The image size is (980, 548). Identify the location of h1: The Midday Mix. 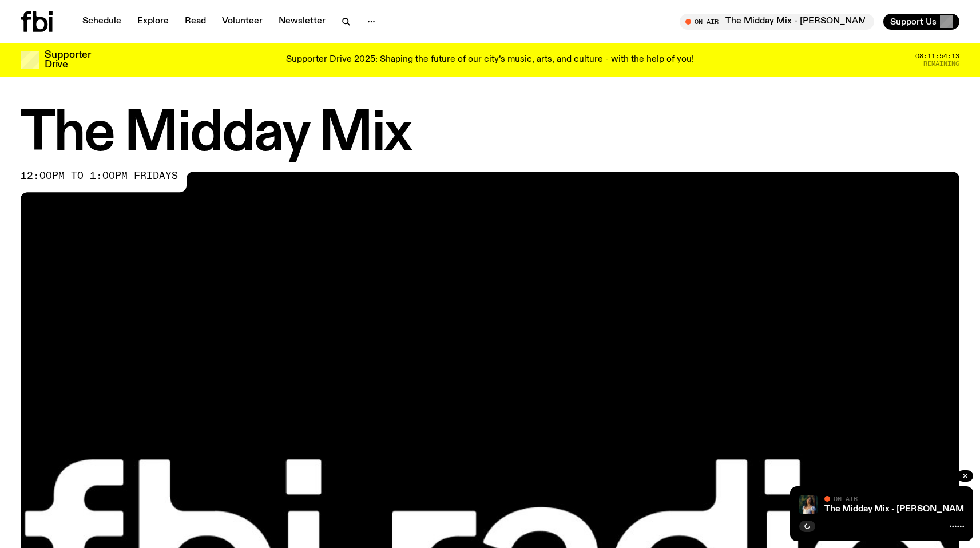
(490, 135).